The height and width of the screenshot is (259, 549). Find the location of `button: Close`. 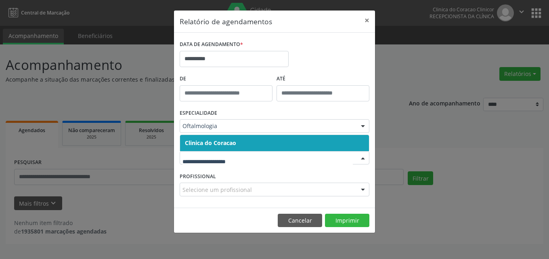

button: Close is located at coordinates (367, 20).